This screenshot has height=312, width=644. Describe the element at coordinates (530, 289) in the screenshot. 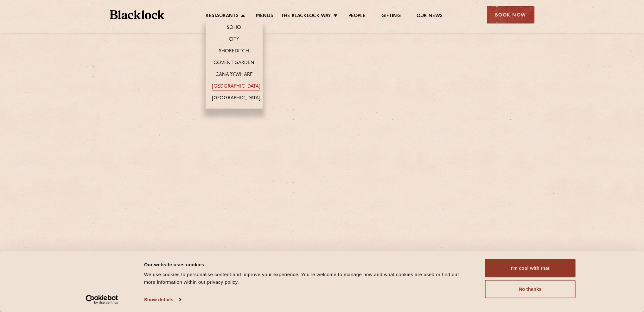

I see `button: No thanks` at that location.